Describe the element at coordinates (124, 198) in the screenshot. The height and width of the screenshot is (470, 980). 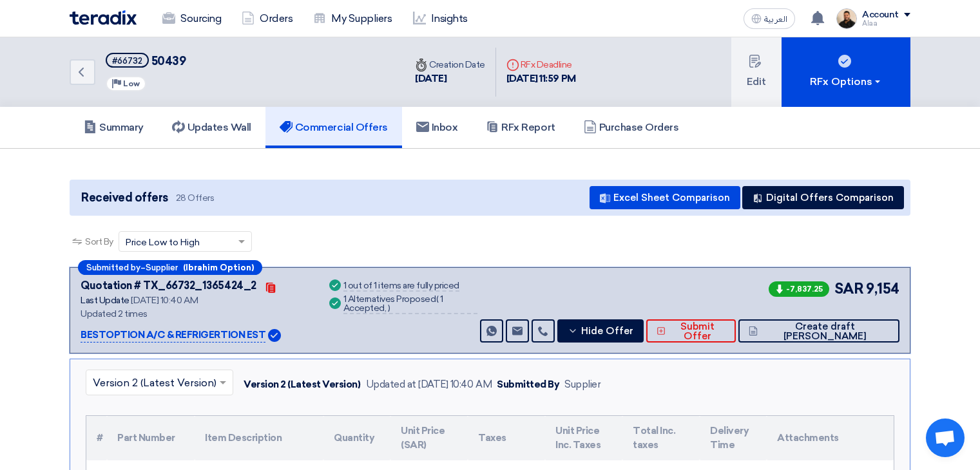
I see `span: Received offers` at that location.